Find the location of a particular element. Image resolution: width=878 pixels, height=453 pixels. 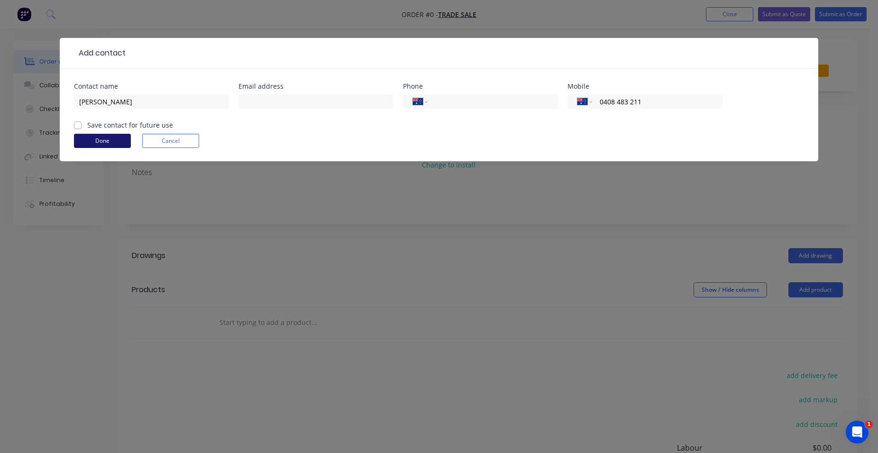

div: Email address is located at coordinates (316, 86).